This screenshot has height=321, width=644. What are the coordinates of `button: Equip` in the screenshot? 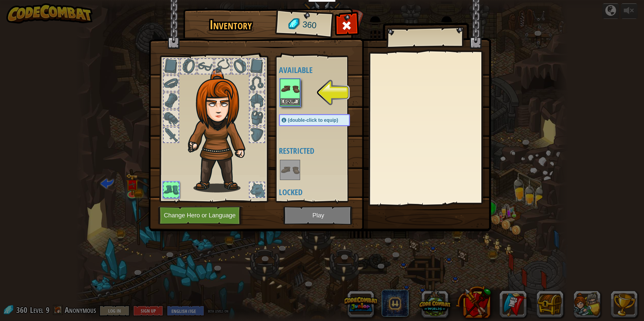 It's located at (290, 102).